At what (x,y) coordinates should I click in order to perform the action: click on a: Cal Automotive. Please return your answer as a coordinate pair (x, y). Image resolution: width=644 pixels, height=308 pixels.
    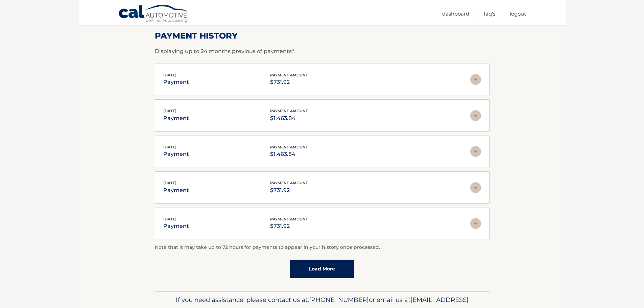
    Looking at the image, I should click on (154, 14).